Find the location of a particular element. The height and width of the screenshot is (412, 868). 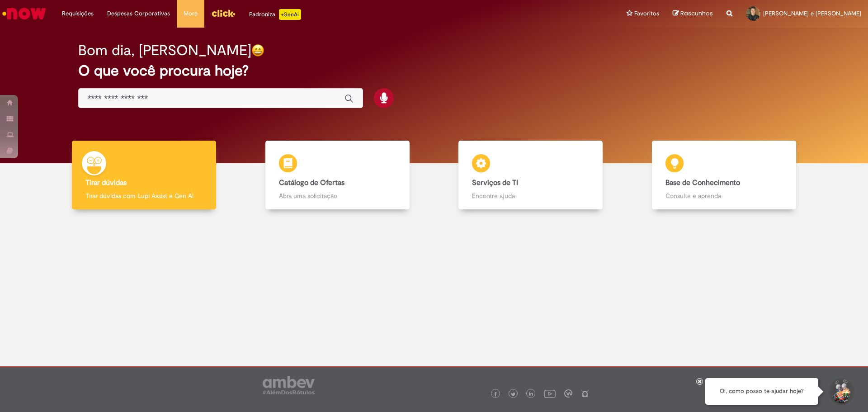

span: Favoritos is located at coordinates (646, 14).